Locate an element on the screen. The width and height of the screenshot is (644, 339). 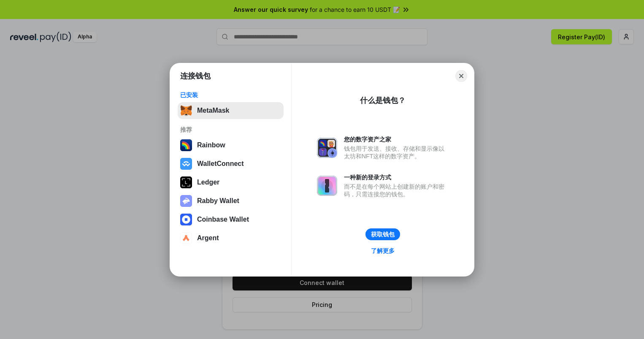
div: 推荐 is located at coordinates (230, 130).